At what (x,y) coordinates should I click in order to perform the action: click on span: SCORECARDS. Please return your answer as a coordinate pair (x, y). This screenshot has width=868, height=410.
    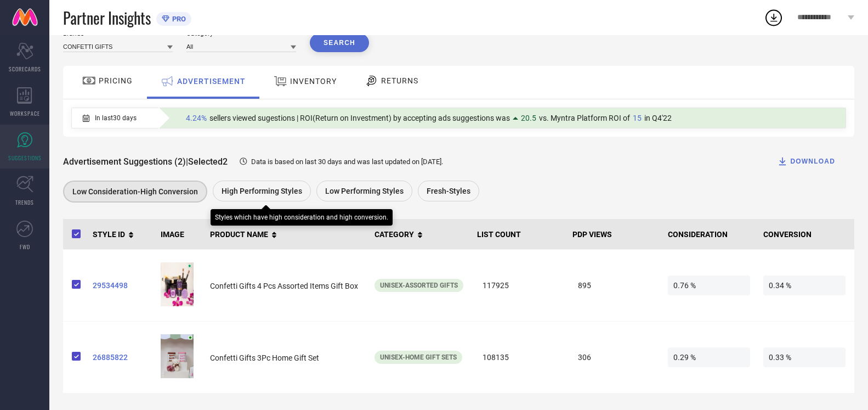
    Looking at the image, I should click on (25, 68).